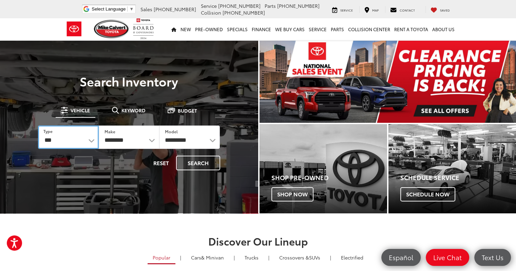 Image resolution: width=516 pixels, height=271 pixels. What do you see at coordinates (133, 110) in the screenshot?
I see `span: Keyword` at bounding box center [133, 110].